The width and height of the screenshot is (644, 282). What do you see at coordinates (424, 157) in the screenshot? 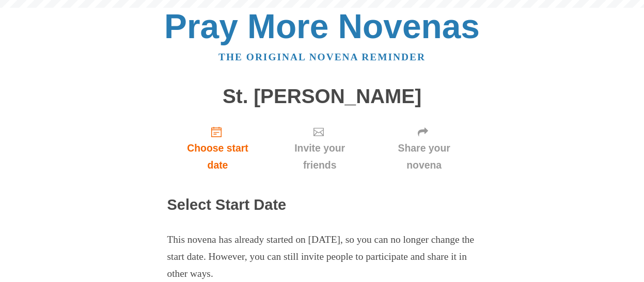
I see `span: Share your novena` at bounding box center [424, 157].